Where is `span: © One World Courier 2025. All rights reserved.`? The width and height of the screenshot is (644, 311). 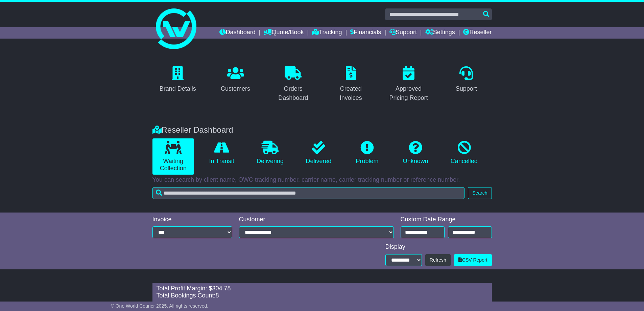
span: © One World Courier 2025. All rights reserved. is located at coordinates (160, 306).